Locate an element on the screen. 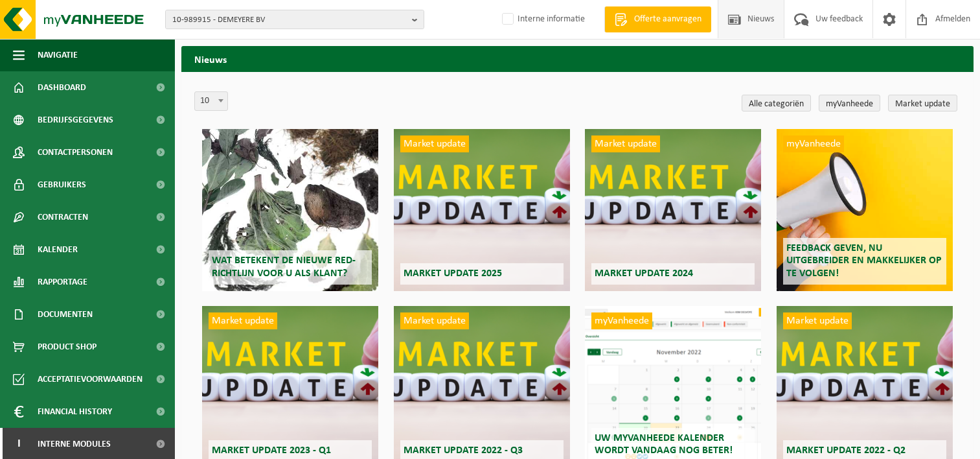 This screenshot has height=459, width=980. span: Rapportage is located at coordinates (62, 282).